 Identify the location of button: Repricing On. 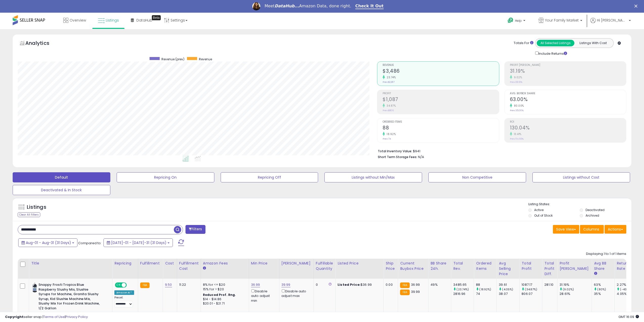
(165, 177).